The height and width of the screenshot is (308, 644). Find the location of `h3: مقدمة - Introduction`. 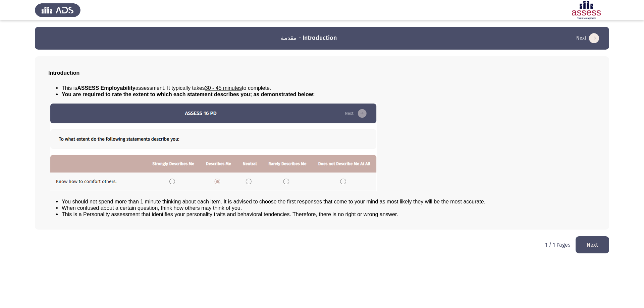

h3: مقدمة - Introduction is located at coordinates (309, 38).